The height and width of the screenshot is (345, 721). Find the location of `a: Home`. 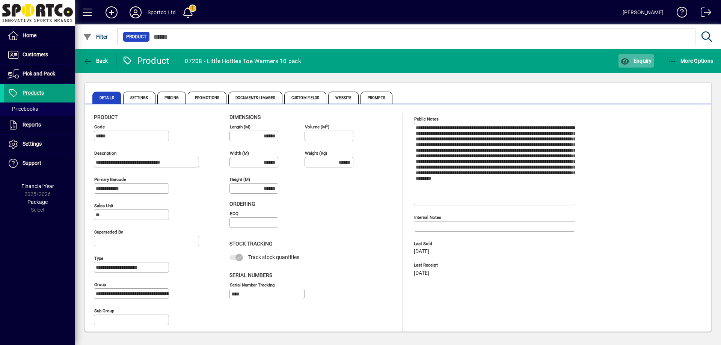

a: Home is located at coordinates (39, 36).